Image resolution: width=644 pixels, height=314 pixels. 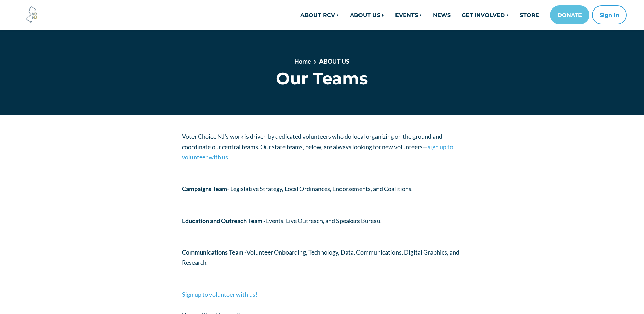 I want to click on button: Sign in or sign up, so click(x=609, y=15).